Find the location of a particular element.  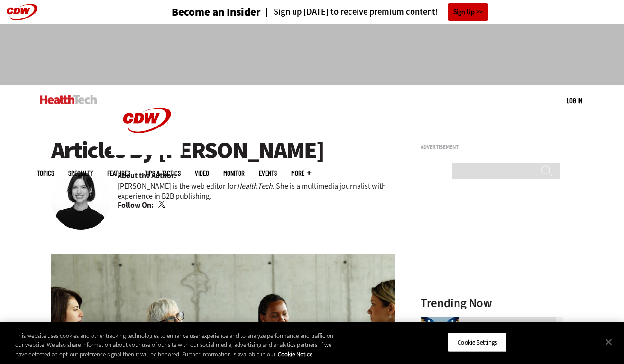

a: CDW is located at coordinates (147, 152).